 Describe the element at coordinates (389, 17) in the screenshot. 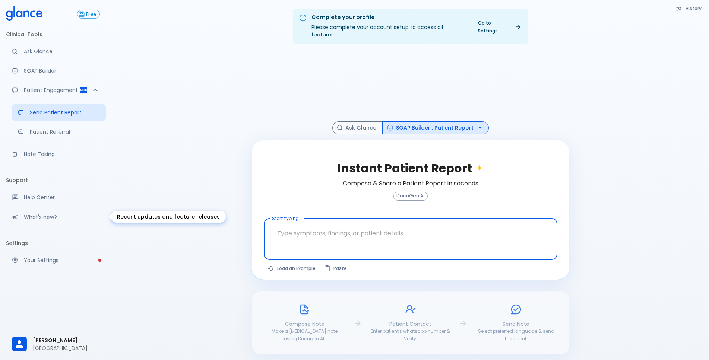

I see `div: Complete your profile` at that location.